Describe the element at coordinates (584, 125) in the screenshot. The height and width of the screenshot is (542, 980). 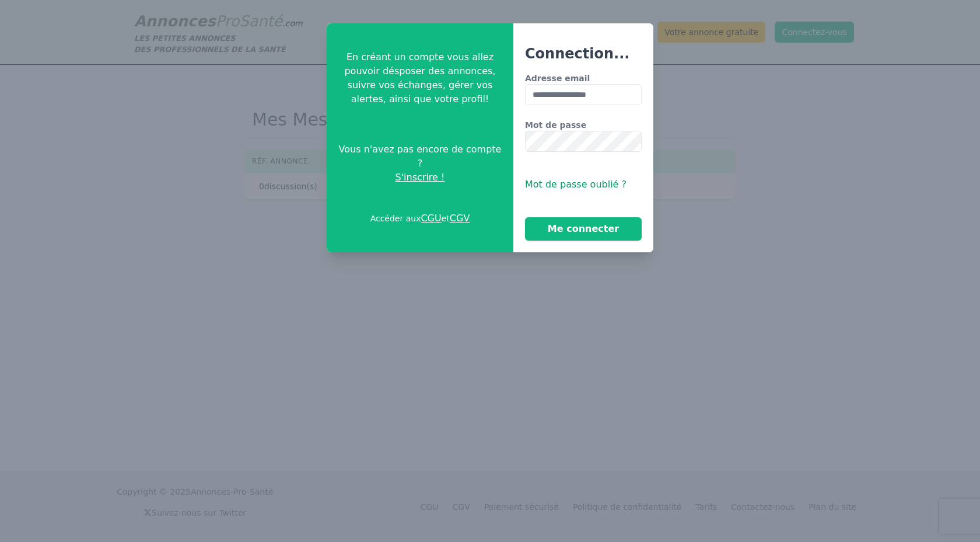
I see `label: Mot de passe` at that location.